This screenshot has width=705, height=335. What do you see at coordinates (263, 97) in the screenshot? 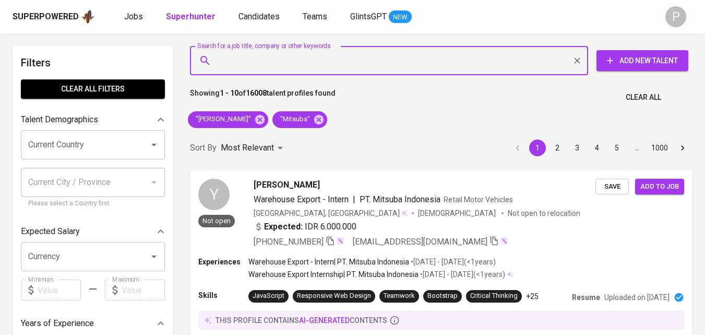
I see `p: Showing of talent profiles found` at bounding box center [263, 97].